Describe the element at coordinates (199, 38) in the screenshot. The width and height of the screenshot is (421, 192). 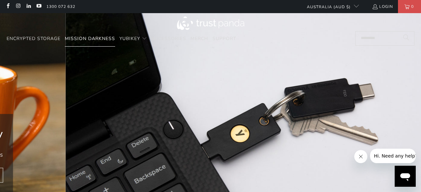
I see `span: Merch` at that location.